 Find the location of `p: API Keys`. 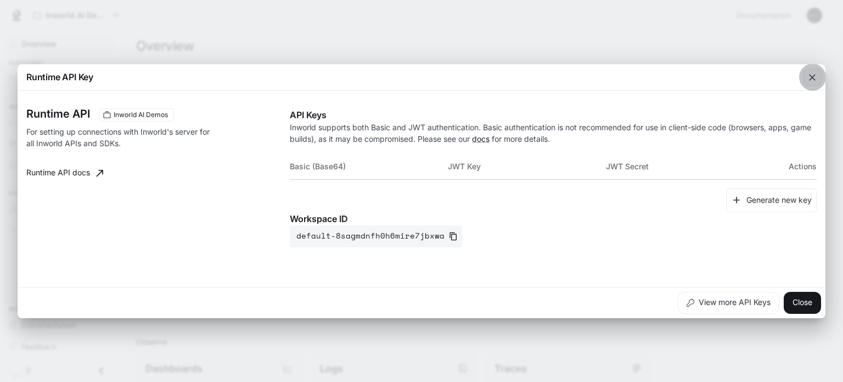

p: API Keys is located at coordinates (553, 115).